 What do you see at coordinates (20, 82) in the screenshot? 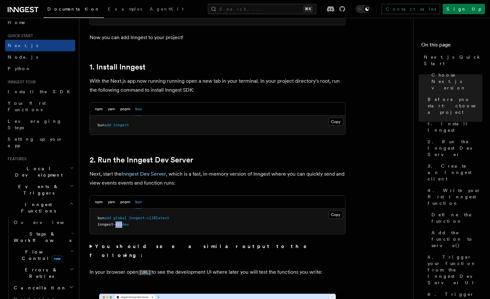
I see `span: Inngest tour` at bounding box center [20, 82].